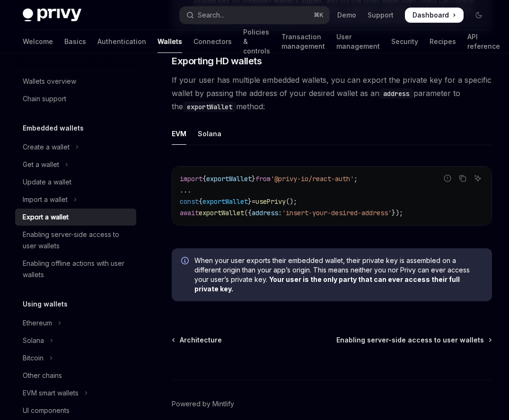  I want to click on div: Wallets overview, so click(49, 81).